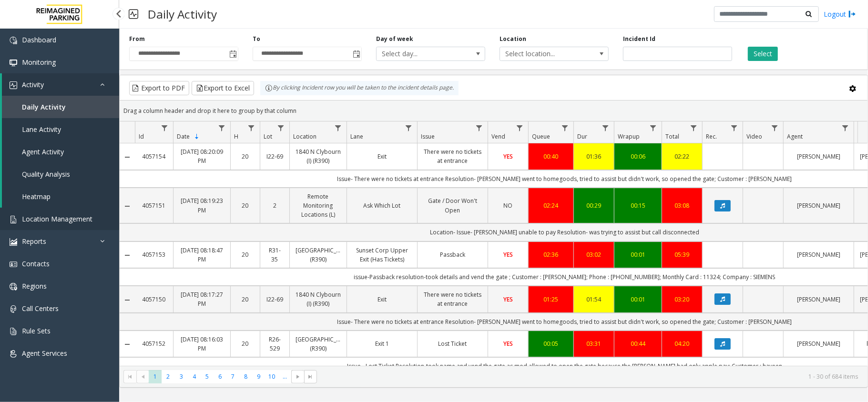 The height and width of the screenshot is (402, 868). What do you see at coordinates (452, 205) in the screenshot?
I see `a: Gate / Door Won't Open` at bounding box center [452, 205].